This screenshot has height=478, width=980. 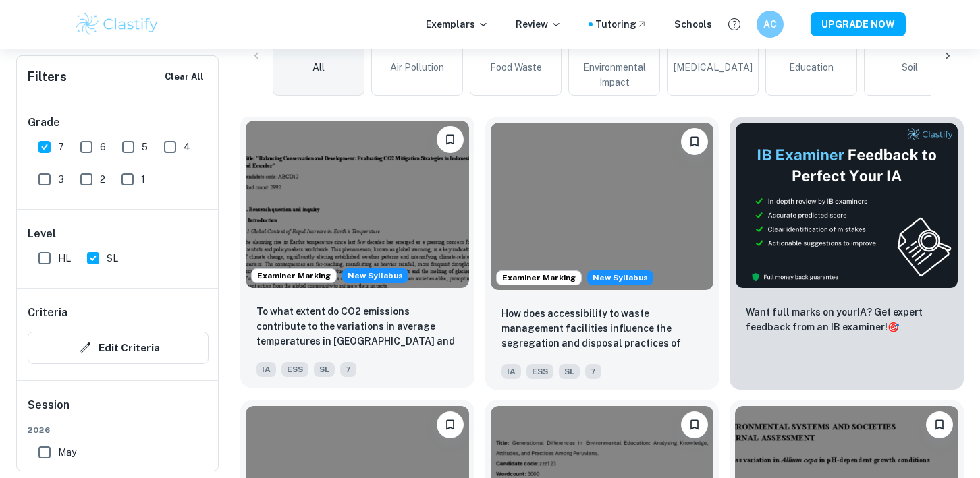 What do you see at coordinates (47, 77) in the screenshot?
I see `h6: Filters` at bounding box center [47, 77].